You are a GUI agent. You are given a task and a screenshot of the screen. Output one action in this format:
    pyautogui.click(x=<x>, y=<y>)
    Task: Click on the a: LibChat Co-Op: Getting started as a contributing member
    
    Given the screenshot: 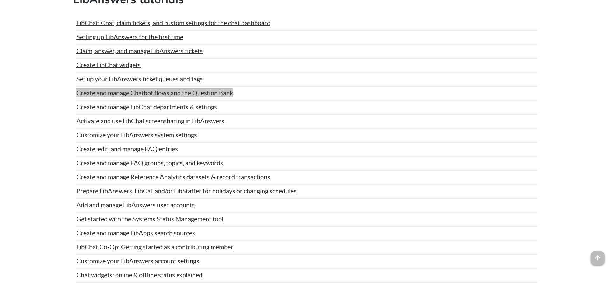 What is the action you would take?
    pyautogui.click(x=155, y=247)
    